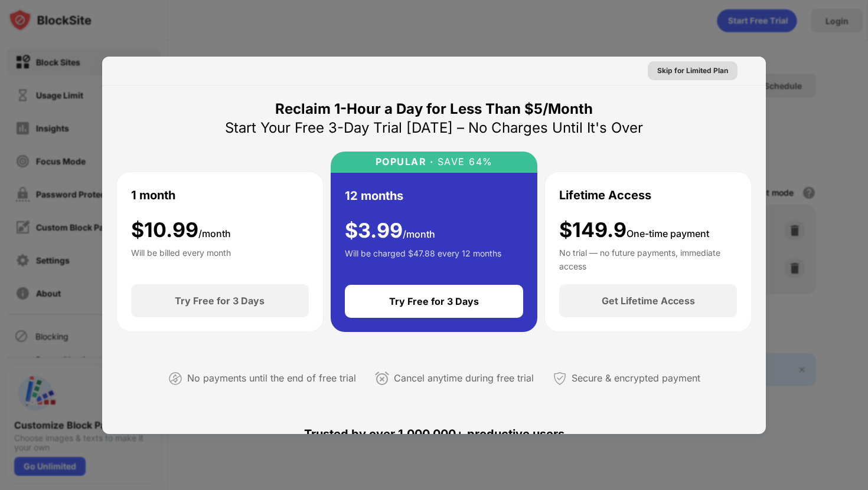  What do you see at coordinates (636, 378) in the screenshot?
I see `div: Secure & encrypted payment` at bounding box center [636, 378].